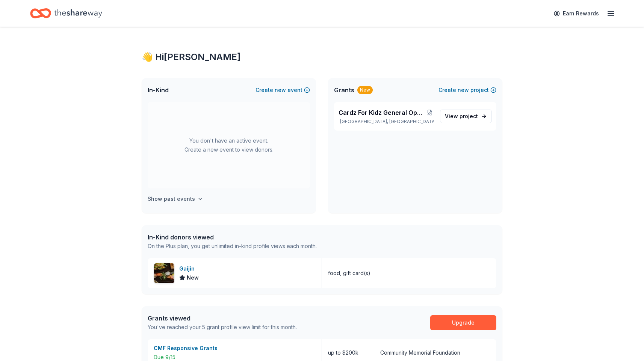  Describe the element at coordinates (193, 278) in the screenshot. I see `span: New` at that location.